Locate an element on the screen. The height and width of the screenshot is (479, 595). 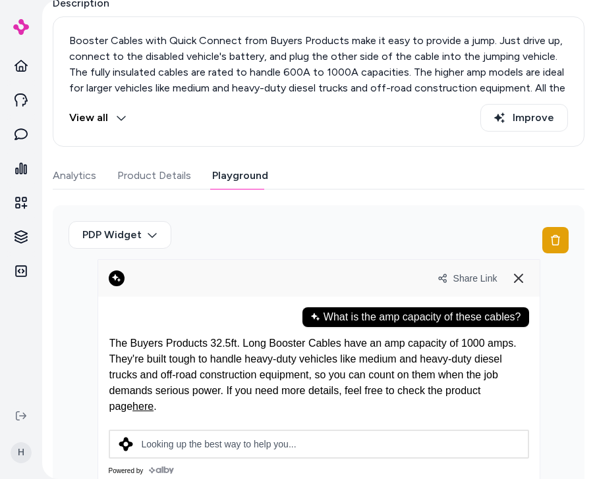
button: Product Details is located at coordinates (154, 176).